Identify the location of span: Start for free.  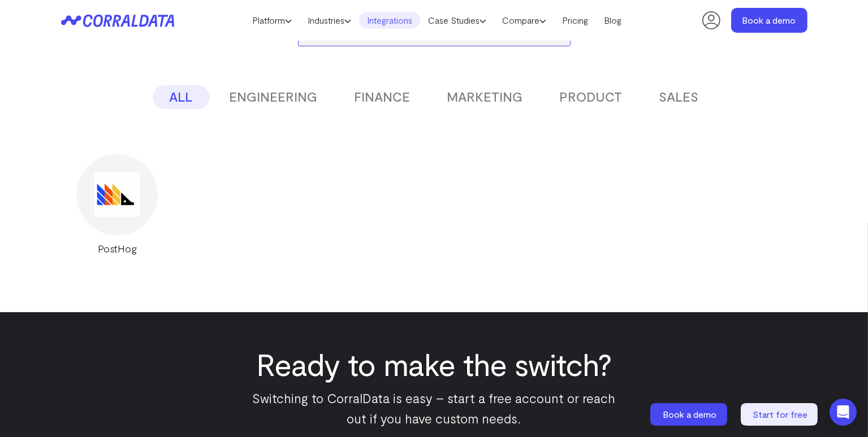
(780, 415).